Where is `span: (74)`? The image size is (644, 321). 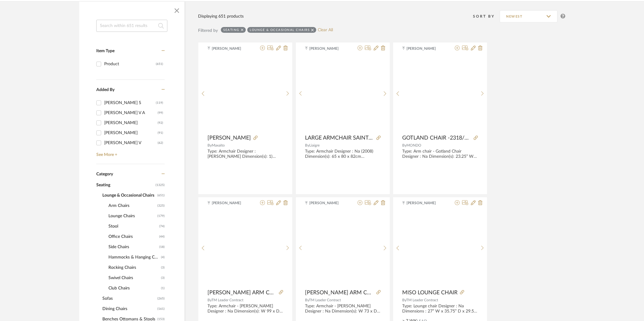
span: (74) is located at coordinates (161, 226).